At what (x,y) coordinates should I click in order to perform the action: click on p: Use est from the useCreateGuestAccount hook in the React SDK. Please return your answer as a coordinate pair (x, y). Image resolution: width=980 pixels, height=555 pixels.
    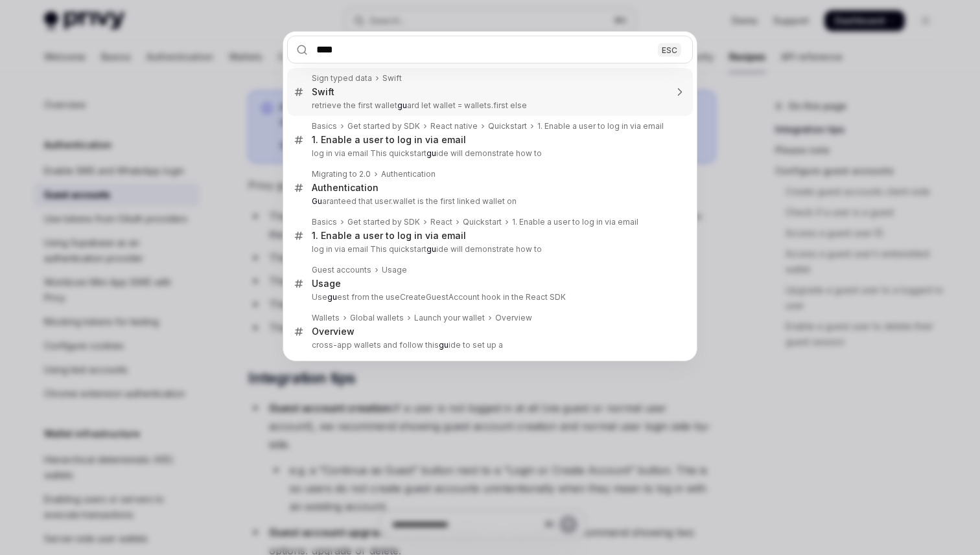
    Looking at the image, I should click on (489, 297).